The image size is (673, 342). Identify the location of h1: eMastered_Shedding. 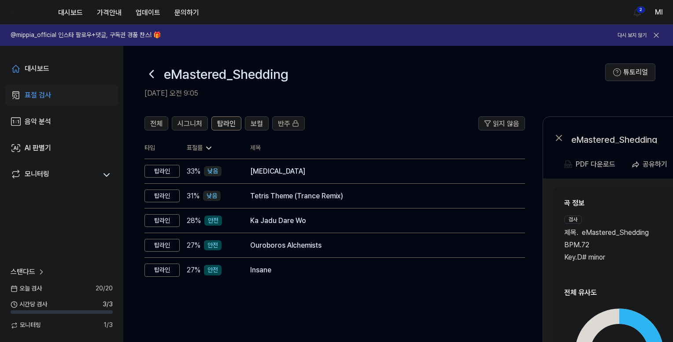
(226, 74).